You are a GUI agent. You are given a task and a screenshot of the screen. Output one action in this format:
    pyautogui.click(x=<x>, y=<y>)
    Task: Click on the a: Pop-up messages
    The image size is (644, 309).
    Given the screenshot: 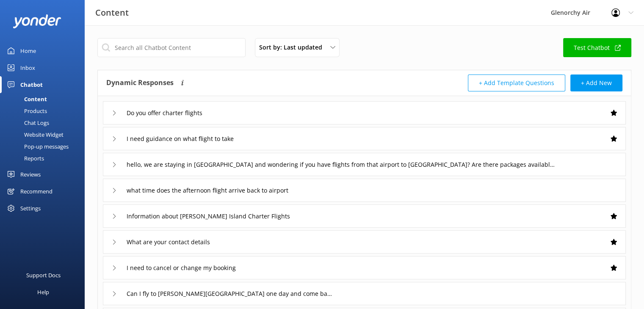 What is the action you would take?
    pyautogui.click(x=45, y=147)
    